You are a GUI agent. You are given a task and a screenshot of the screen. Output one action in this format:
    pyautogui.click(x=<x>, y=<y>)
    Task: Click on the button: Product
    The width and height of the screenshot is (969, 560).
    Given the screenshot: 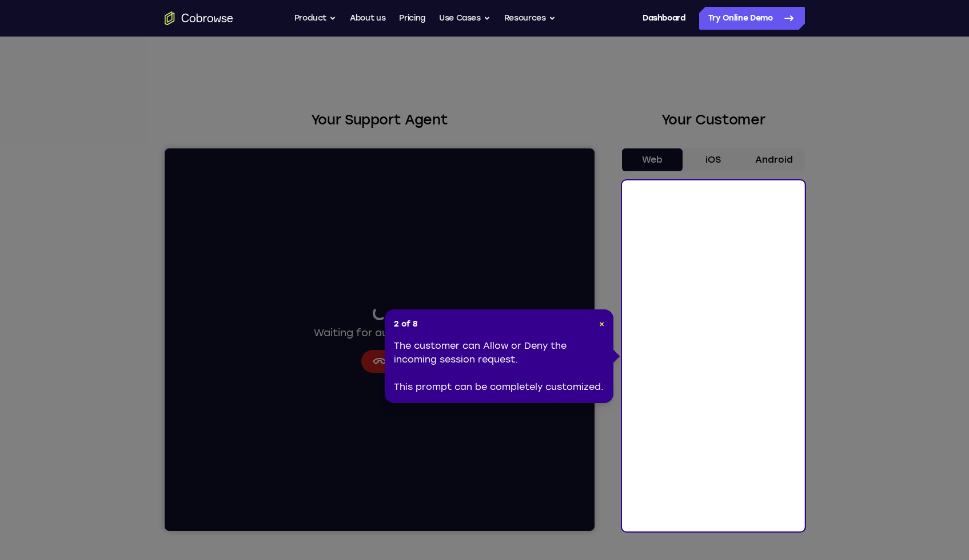 What is the action you would take?
    pyautogui.click(x=315, y=18)
    